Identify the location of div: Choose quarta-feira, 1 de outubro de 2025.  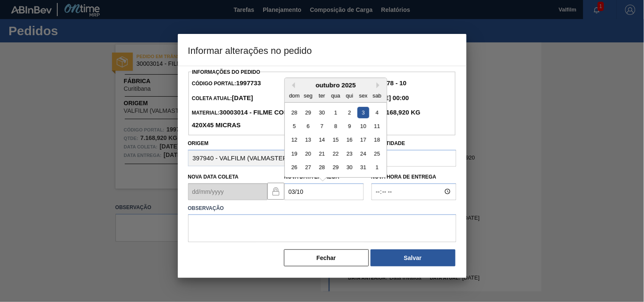
(335, 112).